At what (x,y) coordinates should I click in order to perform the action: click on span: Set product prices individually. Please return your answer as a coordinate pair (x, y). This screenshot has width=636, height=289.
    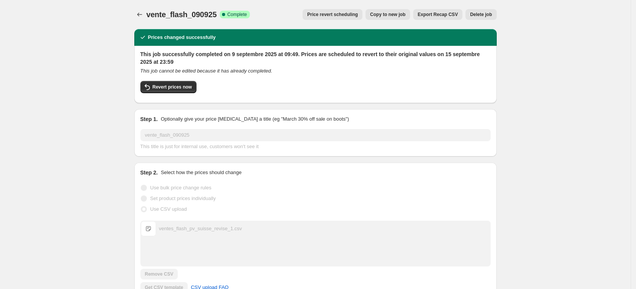
    Looking at the image, I should click on (183, 198).